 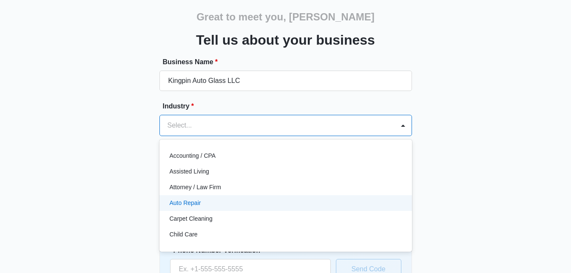 I want to click on label: Industry, so click(x=289, y=106).